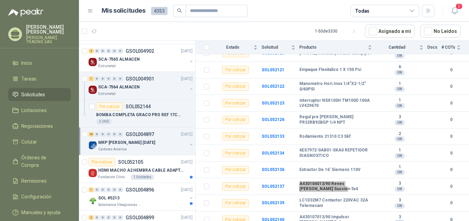  I want to click on a: SOL052122, so click(273, 86).